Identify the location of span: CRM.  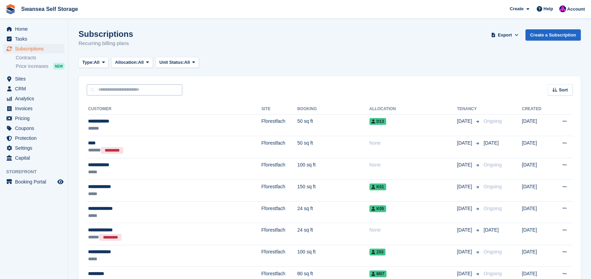
(35, 89).